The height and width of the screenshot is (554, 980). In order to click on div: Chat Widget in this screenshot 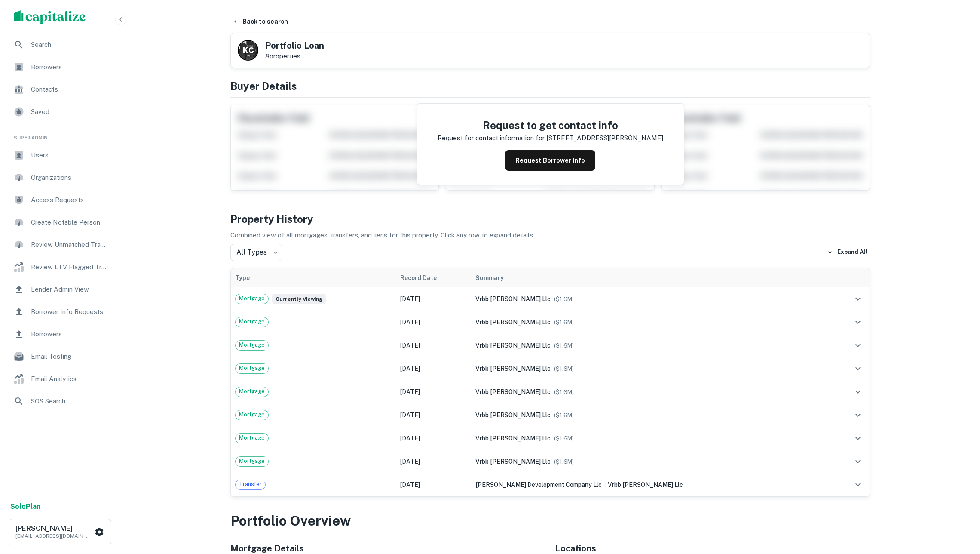, I will do `click(958, 506)`.